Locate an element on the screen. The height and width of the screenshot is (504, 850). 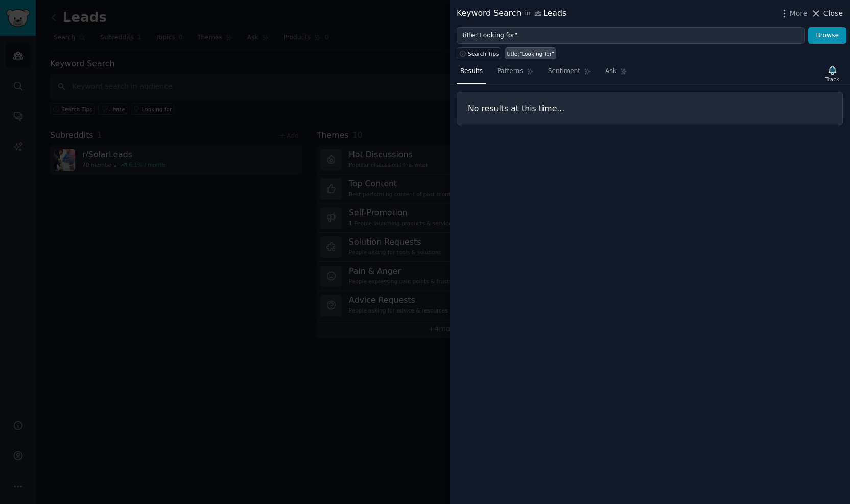
button: Search Tips is located at coordinates (479, 53).